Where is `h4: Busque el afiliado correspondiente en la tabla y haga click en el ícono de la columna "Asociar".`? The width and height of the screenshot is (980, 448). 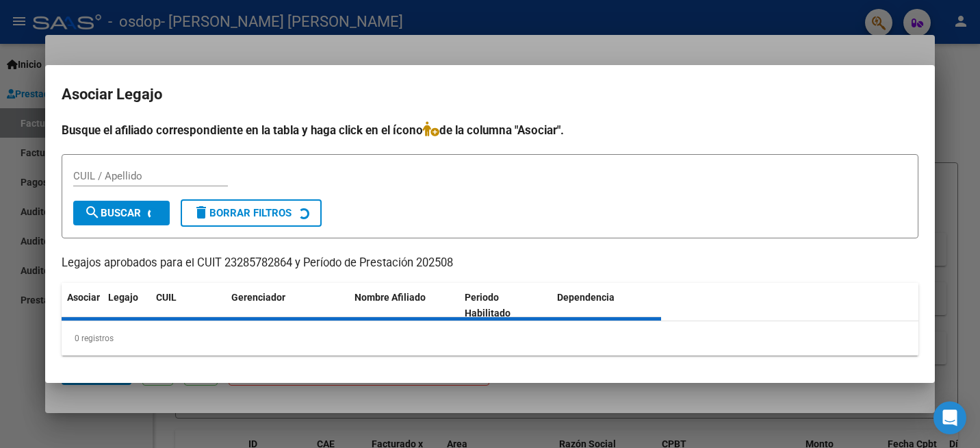
h4: Busque el afiliado correspondiente en la tabla y haga click en el ícono de la columna "Asociar". is located at coordinates (490, 130).